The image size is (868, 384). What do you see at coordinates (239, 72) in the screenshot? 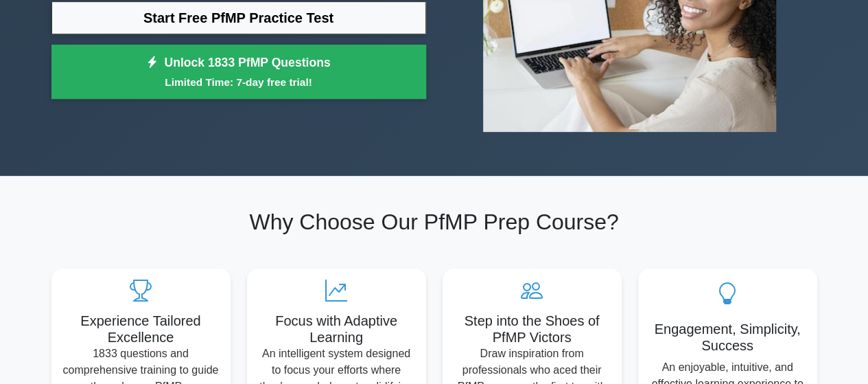
I see `a: Unlock 1833 PfMP QuestionsLimited Time: 7-day free trial!` at bounding box center [239, 72].